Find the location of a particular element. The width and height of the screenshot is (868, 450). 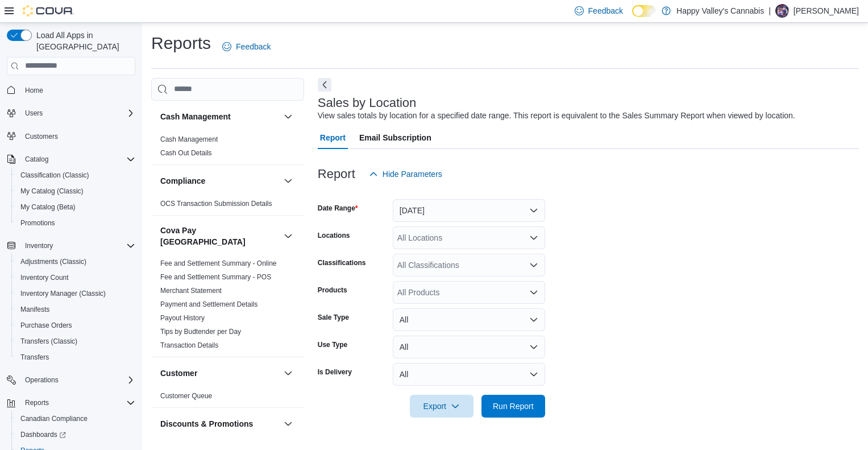

span: Payout History is located at coordinates (182, 318).